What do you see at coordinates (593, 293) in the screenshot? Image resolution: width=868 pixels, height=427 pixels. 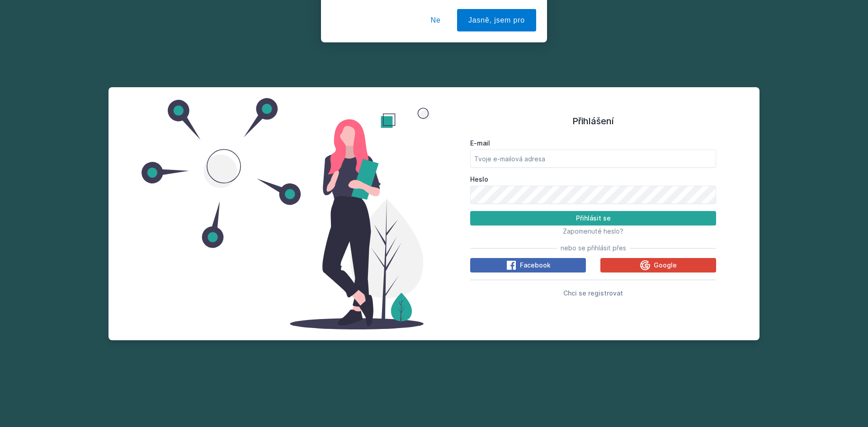 I see `span: Chci se registrovat` at bounding box center [593, 293].